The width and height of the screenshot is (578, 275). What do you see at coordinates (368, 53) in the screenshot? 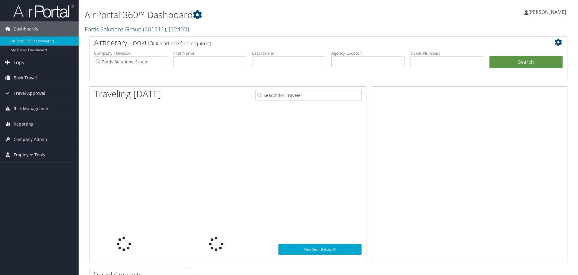
I see `label: Agency Locator:` at bounding box center [368, 53].